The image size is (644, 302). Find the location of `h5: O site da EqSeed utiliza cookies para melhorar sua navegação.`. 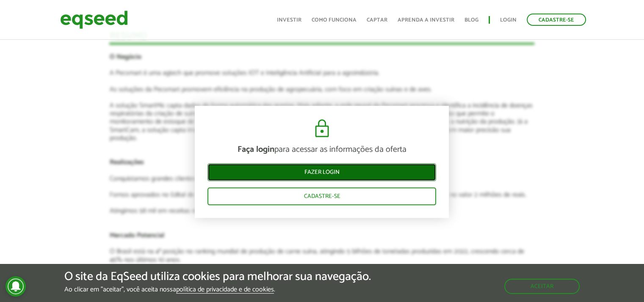

h5: O site da EqSeed utiliza cookies para melhorar sua navegação. is located at coordinates (218, 277).